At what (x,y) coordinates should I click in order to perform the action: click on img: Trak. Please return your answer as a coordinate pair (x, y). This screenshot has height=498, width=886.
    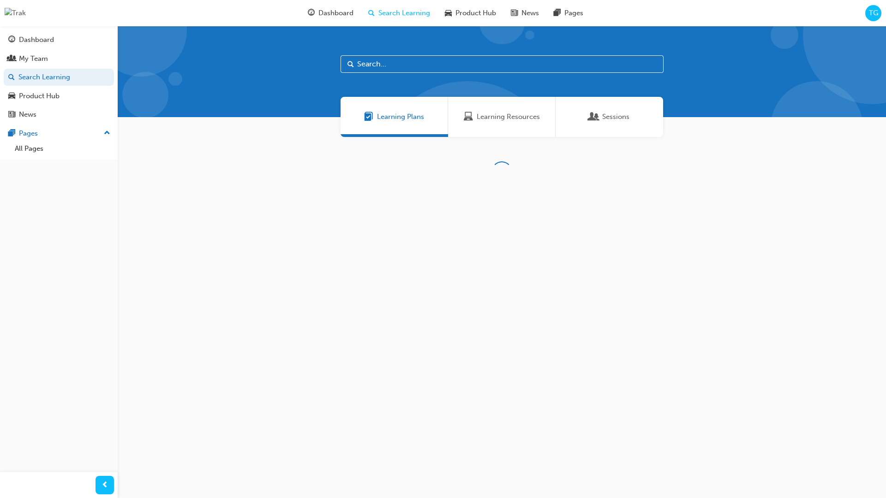
    Looking at the image, I should click on (15, 13).